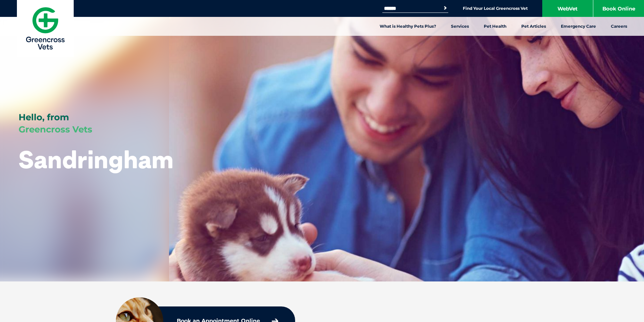 This screenshot has width=644, height=322. I want to click on span: Hello, from, so click(44, 117).